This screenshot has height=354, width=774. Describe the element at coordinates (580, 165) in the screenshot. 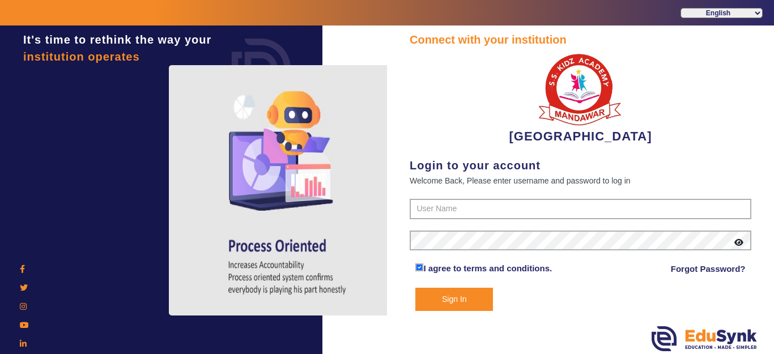

I see `div: Login to your account` at that location.